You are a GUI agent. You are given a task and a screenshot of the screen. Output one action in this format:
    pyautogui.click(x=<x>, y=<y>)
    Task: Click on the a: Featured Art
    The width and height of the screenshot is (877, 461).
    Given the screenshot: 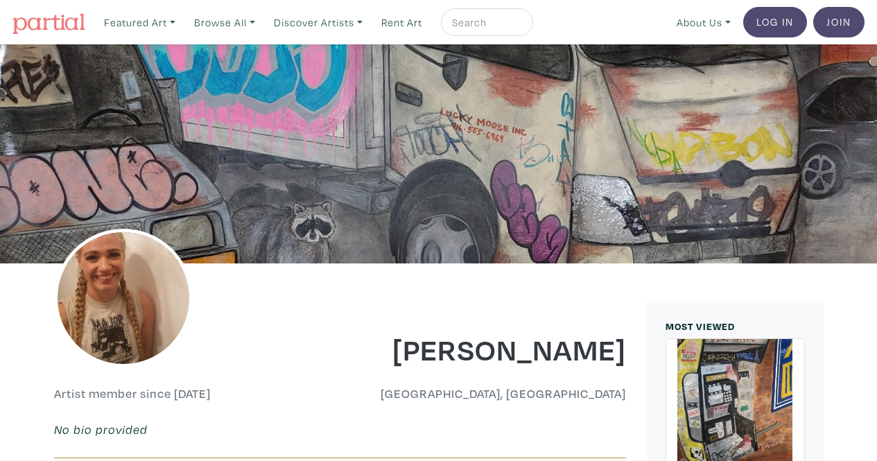 What is the action you would take?
    pyautogui.click(x=139, y=22)
    